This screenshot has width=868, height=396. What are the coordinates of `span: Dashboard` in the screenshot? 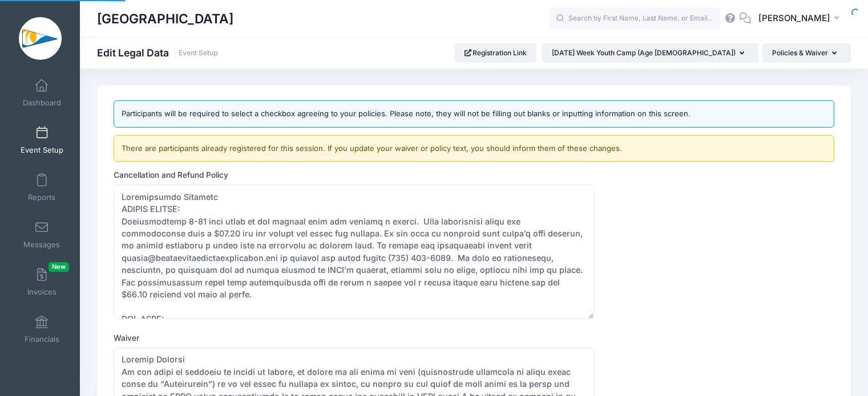 It's located at (42, 102).